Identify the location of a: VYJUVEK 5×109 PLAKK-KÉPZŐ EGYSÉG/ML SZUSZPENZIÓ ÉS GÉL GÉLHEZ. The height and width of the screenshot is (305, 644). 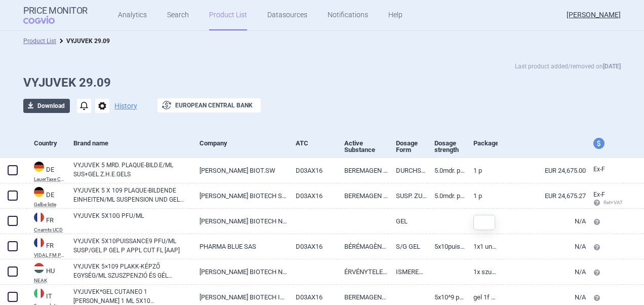
(133, 271).